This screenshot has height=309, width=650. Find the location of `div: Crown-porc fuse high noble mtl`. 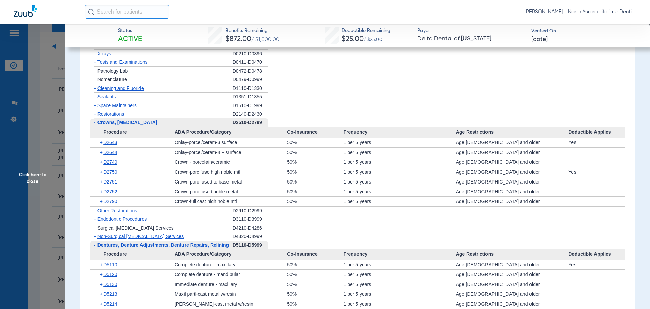

div: Crown-porc fuse high noble mtl is located at coordinates (231, 172).